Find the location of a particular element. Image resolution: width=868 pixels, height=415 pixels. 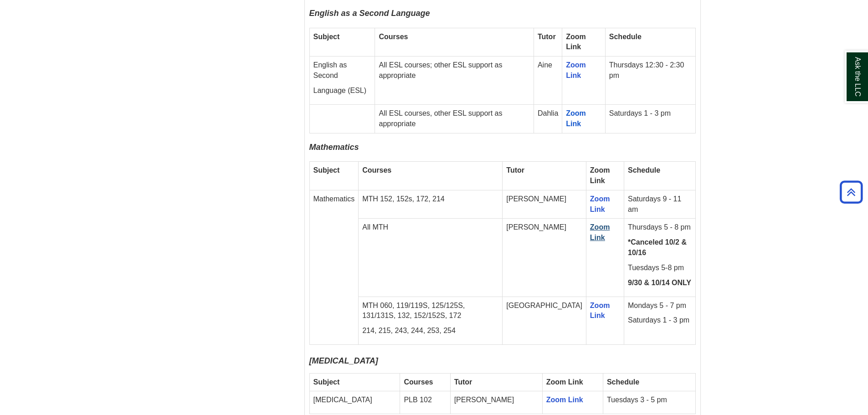

td: Saturdays 9 - 11 am is located at coordinates (660, 204).